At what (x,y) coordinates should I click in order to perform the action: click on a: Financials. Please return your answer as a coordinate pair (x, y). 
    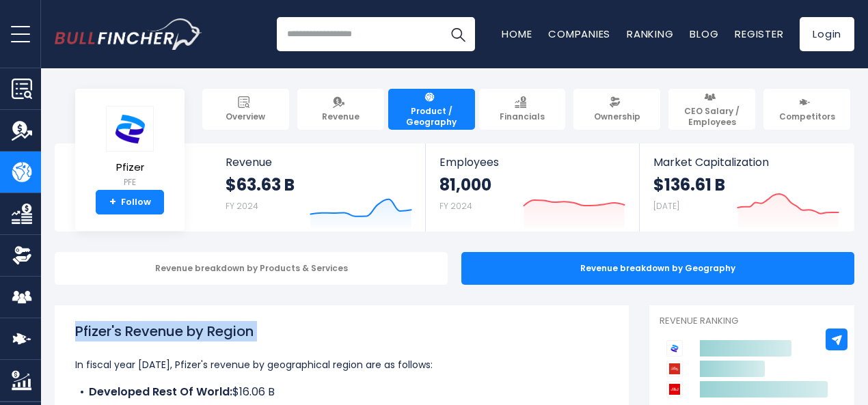
    Looking at the image, I should click on (523, 109).